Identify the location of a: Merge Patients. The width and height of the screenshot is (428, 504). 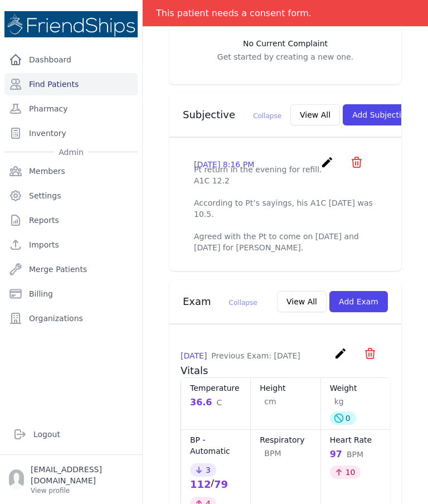
(71, 269).